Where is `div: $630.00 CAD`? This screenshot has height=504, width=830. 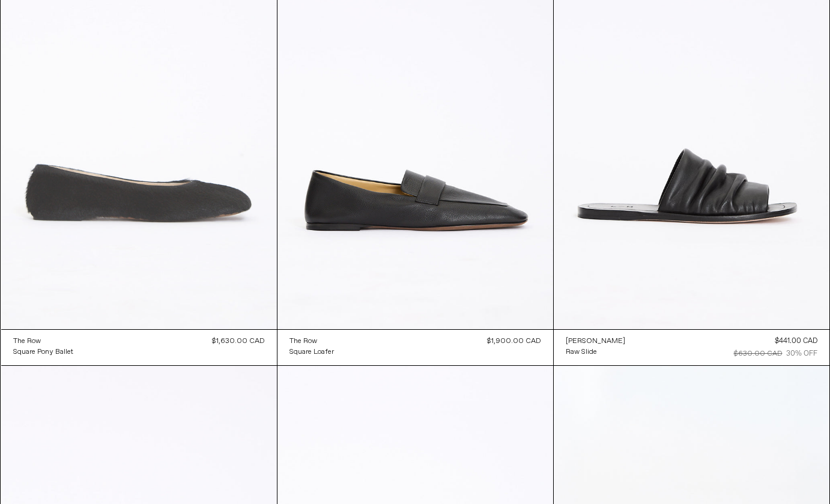 div: $630.00 CAD is located at coordinates (758, 353).